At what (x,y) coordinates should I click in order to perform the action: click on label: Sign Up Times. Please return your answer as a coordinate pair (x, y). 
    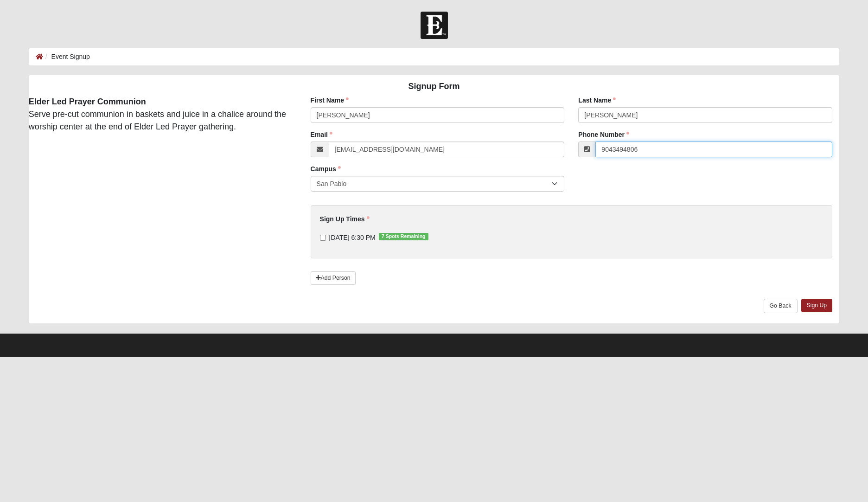
    Looking at the image, I should click on (345, 219).